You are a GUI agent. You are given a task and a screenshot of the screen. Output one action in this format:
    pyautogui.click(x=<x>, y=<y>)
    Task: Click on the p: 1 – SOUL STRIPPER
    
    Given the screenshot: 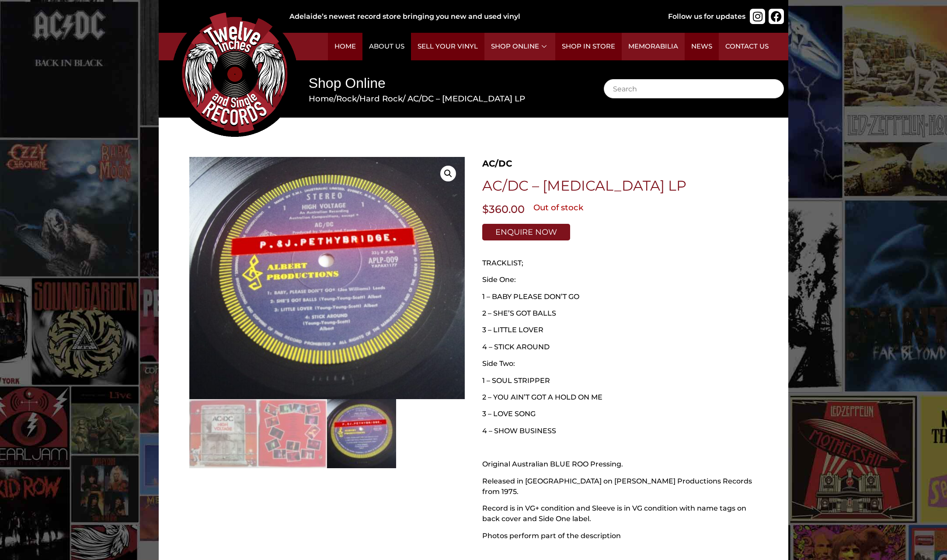 What is the action you would take?
    pyautogui.click(x=620, y=381)
    